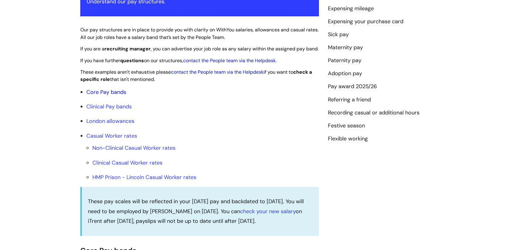 Image resolution: width=523 pixels, height=250 pixels. Describe the element at coordinates (373, 113) in the screenshot. I see `a: Recording casual or additional hours` at that location.